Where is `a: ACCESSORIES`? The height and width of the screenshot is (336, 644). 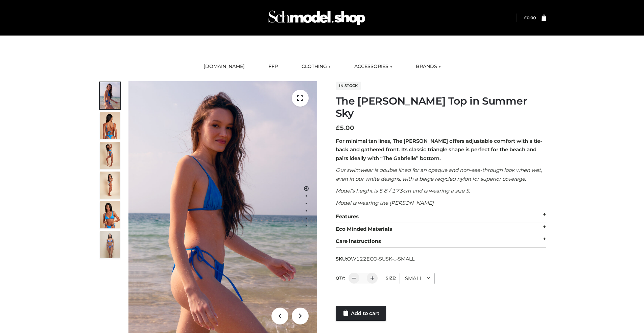 a: ACCESSORIES is located at coordinates (373, 67).